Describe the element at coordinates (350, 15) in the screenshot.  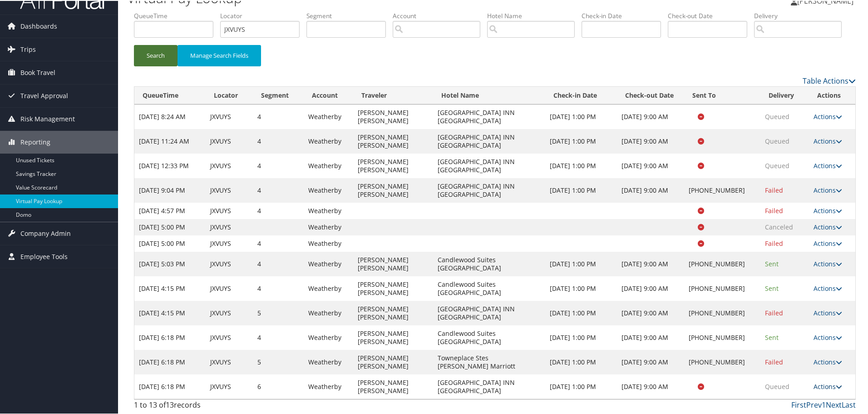
I see `label: Segment` at that location.